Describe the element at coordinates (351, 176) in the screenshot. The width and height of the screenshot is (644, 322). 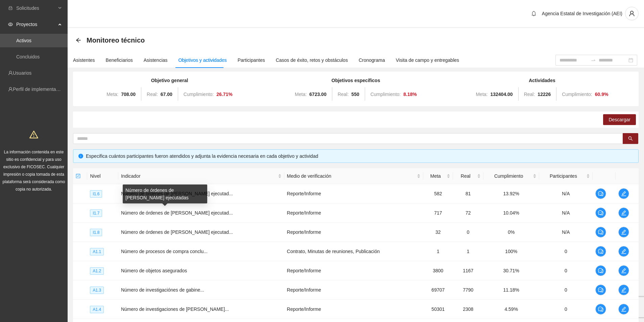
I see `span: Medio de verificación` at that location.